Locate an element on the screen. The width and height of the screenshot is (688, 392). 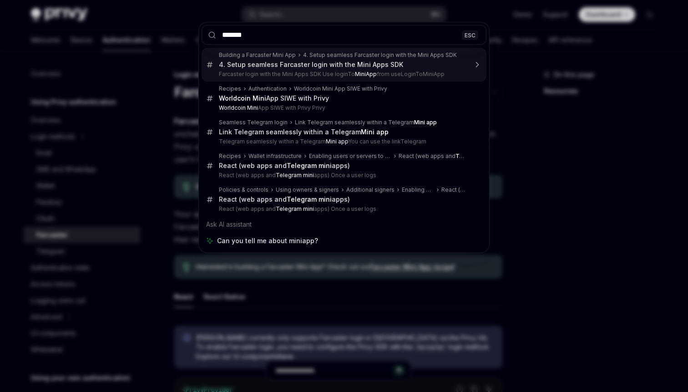
div: App SIWE with Privy is located at coordinates (274, 98).